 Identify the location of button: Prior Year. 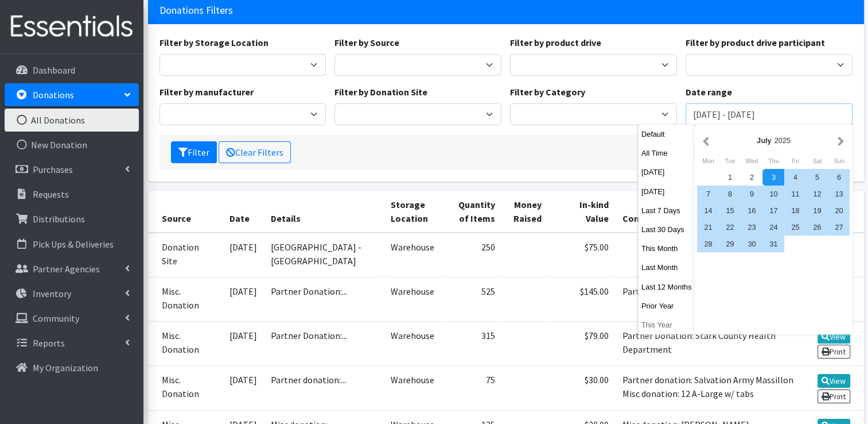
(667, 305).